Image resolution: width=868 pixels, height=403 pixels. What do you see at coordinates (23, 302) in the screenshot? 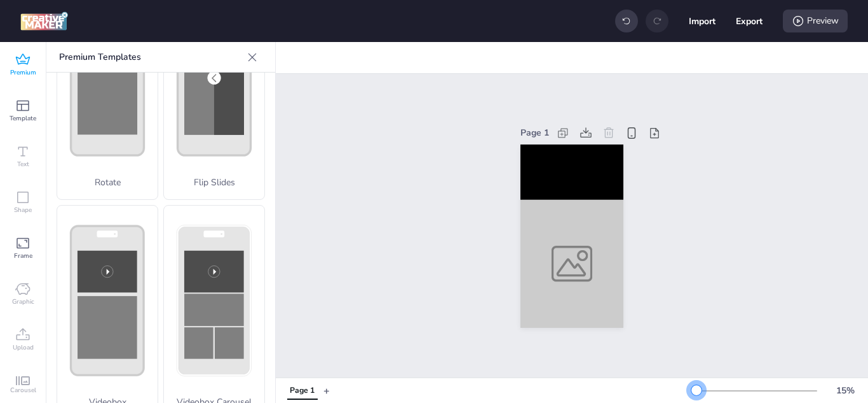
I see `span: Graphic` at bounding box center [23, 302].